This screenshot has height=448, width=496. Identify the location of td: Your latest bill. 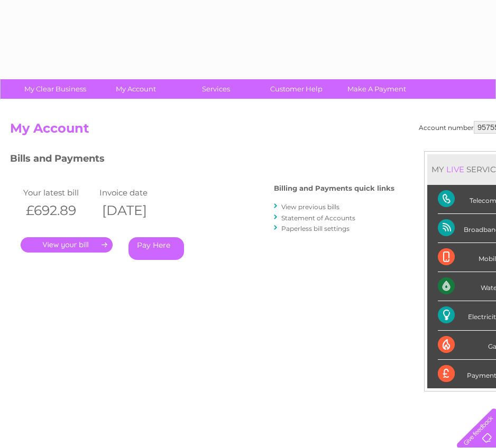
(58, 192).